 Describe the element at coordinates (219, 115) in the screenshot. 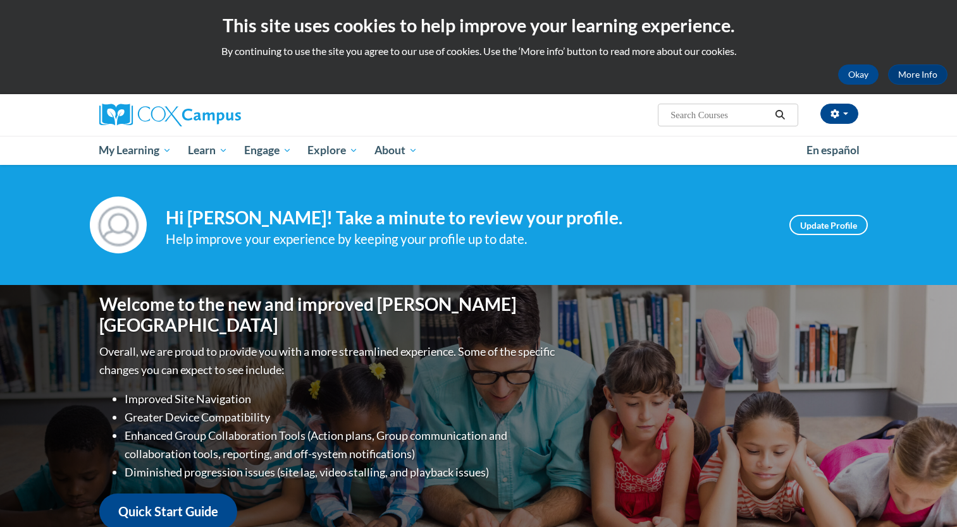

I see `a: Cox Campus` at that location.